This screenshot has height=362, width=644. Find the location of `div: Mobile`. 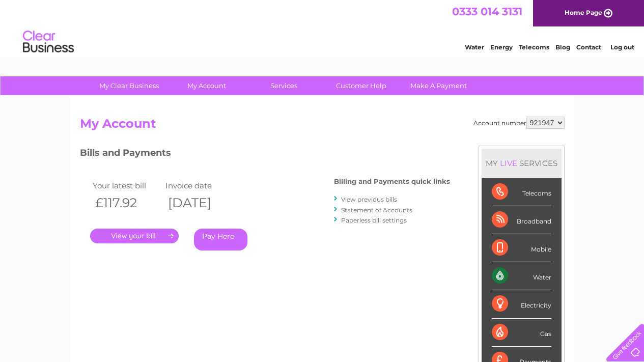

div: Mobile is located at coordinates (522, 248).